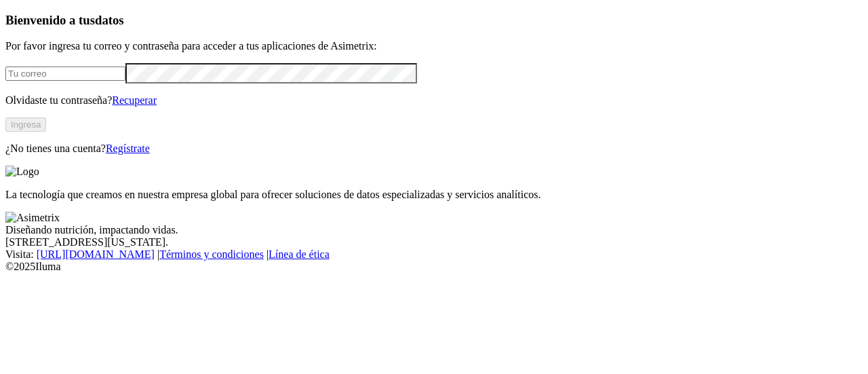 This screenshot has height=374, width=868. Describe the element at coordinates (33, 218) in the screenshot. I see `img: Asimetrix` at that location.